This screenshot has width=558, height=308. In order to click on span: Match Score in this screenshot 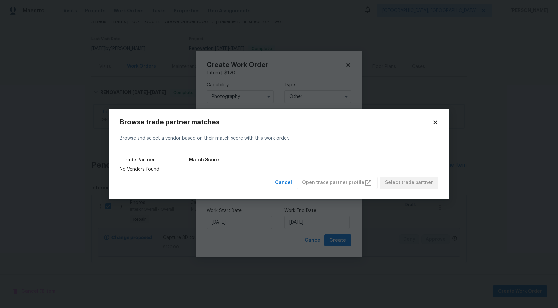, I will do `click(204, 160)`.